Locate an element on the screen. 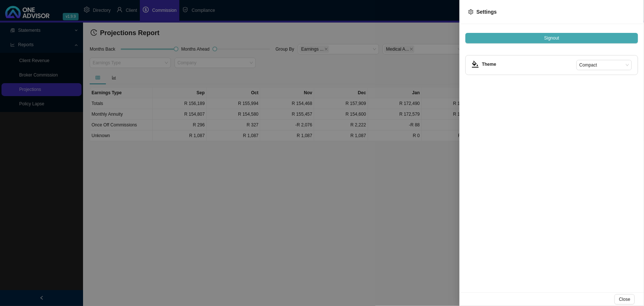 This screenshot has height=306, width=644. button: Signout is located at coordinates (552, 38).